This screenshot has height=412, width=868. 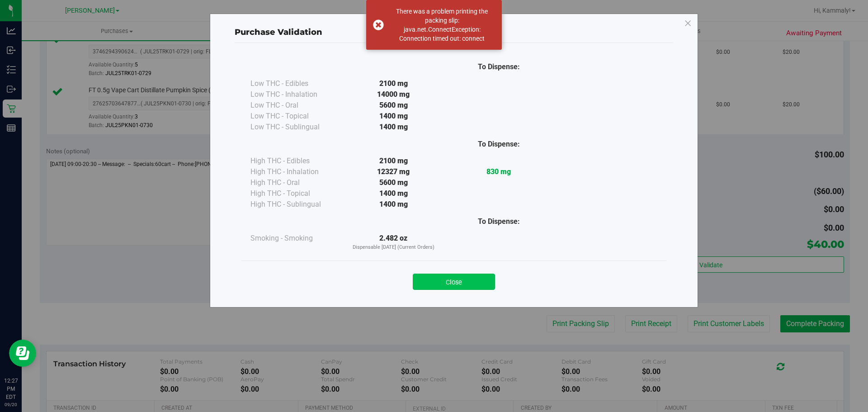 What do you see at coordinates (296, 116) in the screenshot?
I see `div: Low THC - Topical` at bounding box center [296, 116].